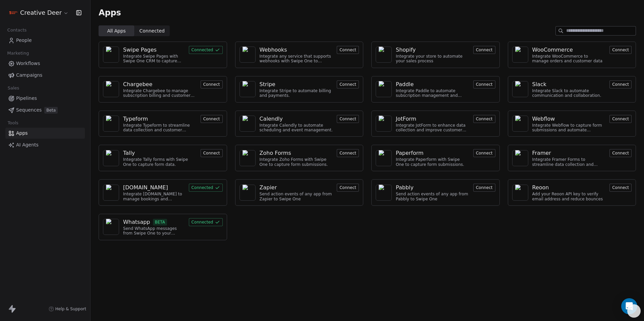 The image size is (644, 321). What do you see at coordinates (160, 162) in the screenshot?
I see `div: Integrate Tally forms with Swipe One to capture form data.` at bounding box center [160, 162].